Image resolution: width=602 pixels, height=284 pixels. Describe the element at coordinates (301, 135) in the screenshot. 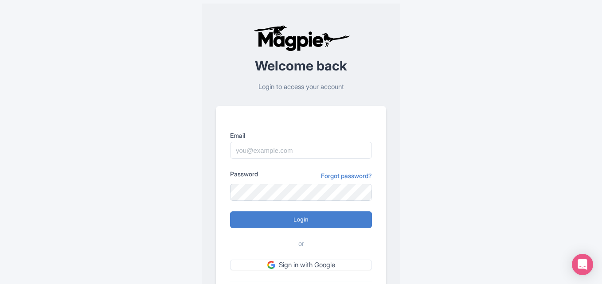

I see `label: Email` at that location.